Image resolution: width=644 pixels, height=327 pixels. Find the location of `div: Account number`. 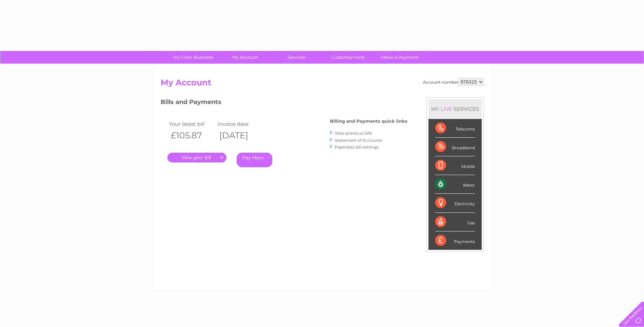

div: Account number is located at coordinates (453, 82).